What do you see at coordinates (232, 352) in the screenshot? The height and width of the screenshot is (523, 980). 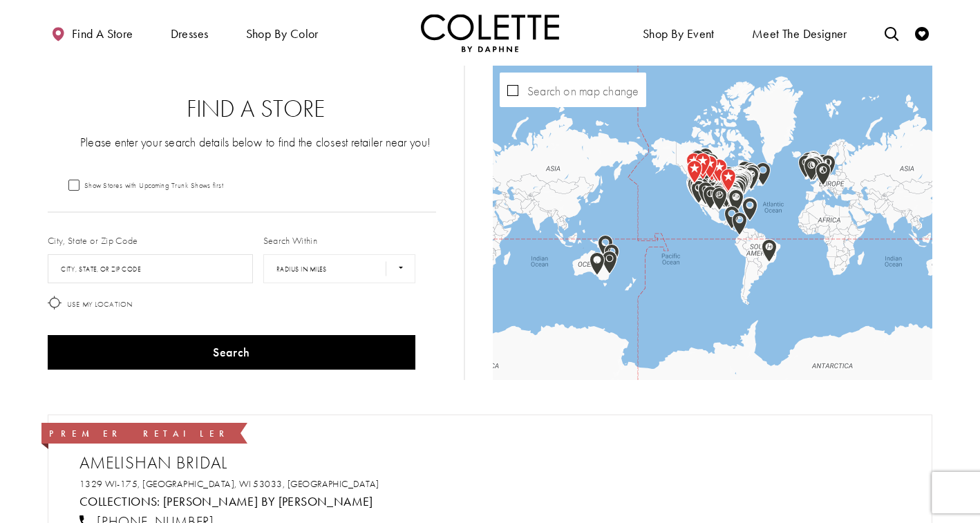 I see `button: Search` at bounding box center [232, 352].